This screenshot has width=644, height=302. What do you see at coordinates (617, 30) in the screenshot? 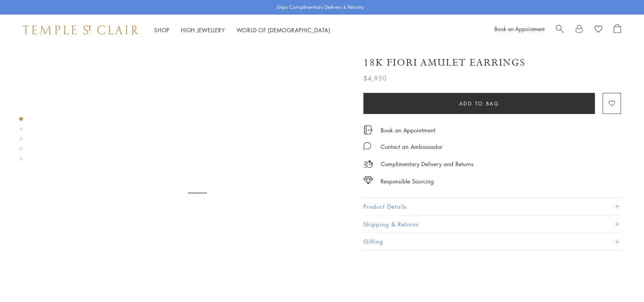
I see `a: Open Shopping Bag` at bounding box center [617, 30].